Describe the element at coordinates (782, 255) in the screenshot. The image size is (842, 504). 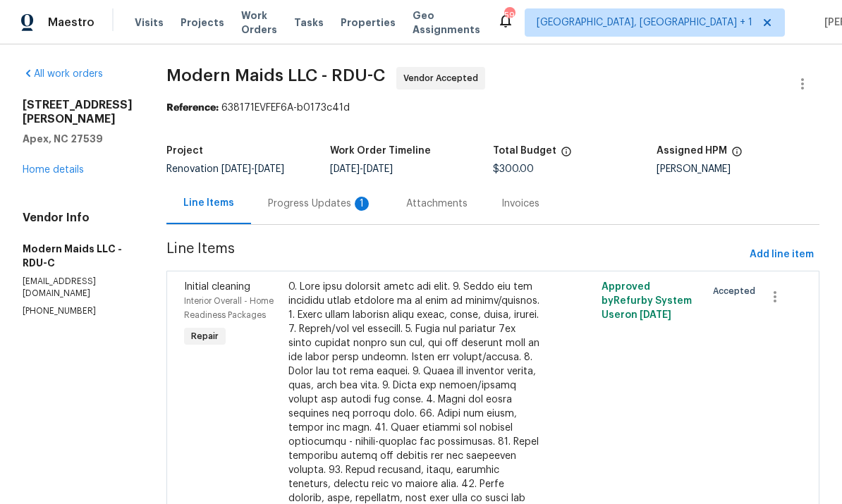
I see `span: Add line item` at that location.